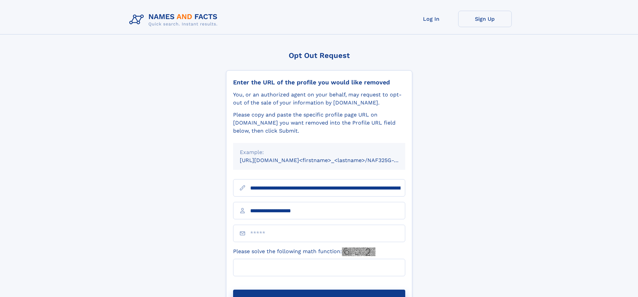 The height and width of the screenshot is (297, 638). What do you see at coordinates (319, 99) in the screenshot?
I see `div: You, or an authorized agent on your behalf, may request to opt-out of the sale of your informatio...` at bounding box center [319, 99].